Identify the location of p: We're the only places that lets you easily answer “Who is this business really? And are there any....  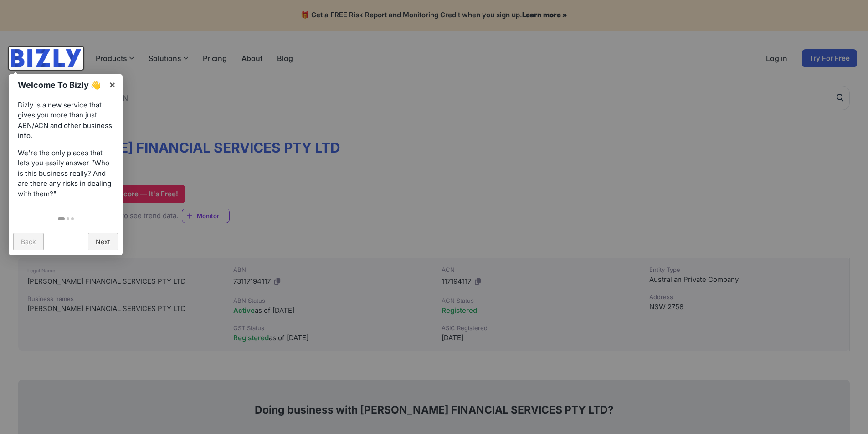
(65, 174).